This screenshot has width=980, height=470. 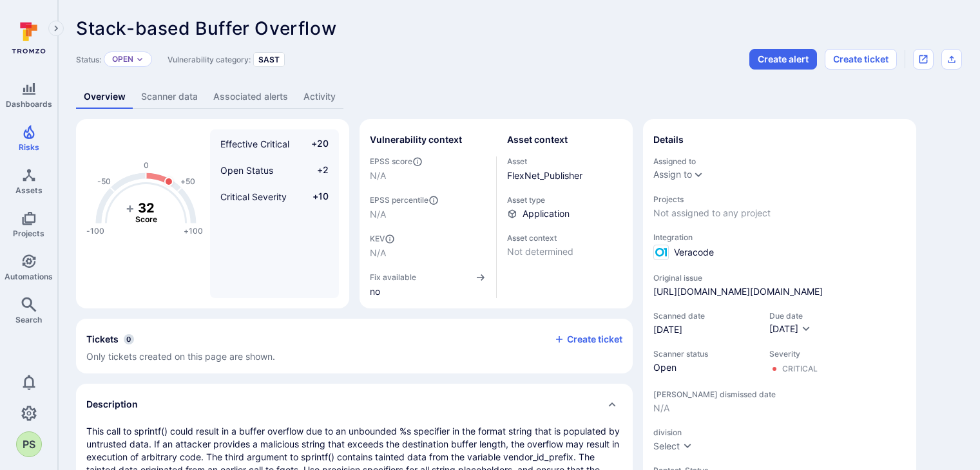 I want to click on span: KEV, so click(x=428, y=238).